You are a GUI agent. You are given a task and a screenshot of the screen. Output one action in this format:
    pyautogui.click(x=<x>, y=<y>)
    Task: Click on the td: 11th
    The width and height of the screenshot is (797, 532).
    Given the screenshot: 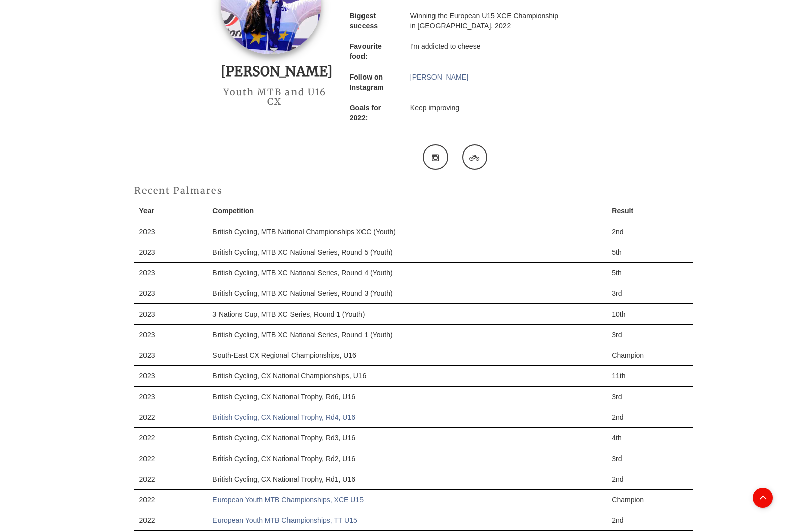 What is the action you would take?
    pyautogui.click(x=649, y=375)
    